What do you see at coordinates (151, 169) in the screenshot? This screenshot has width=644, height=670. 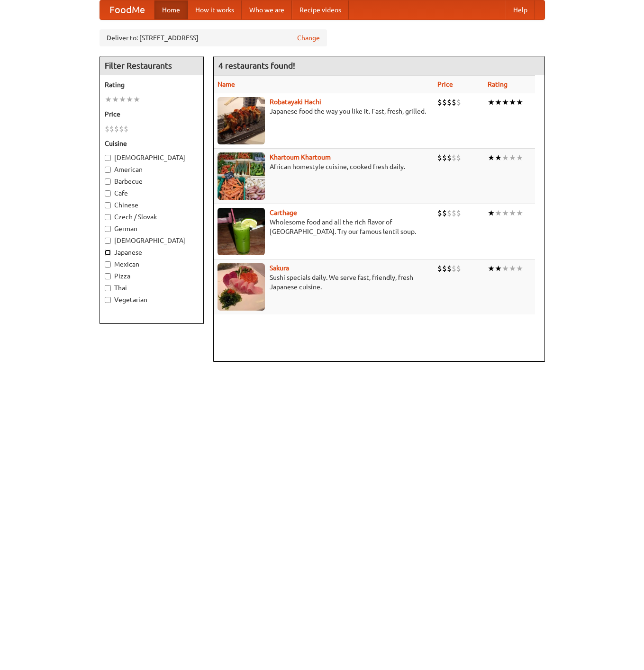 I see `label: American` at bounding box center [151, 169].